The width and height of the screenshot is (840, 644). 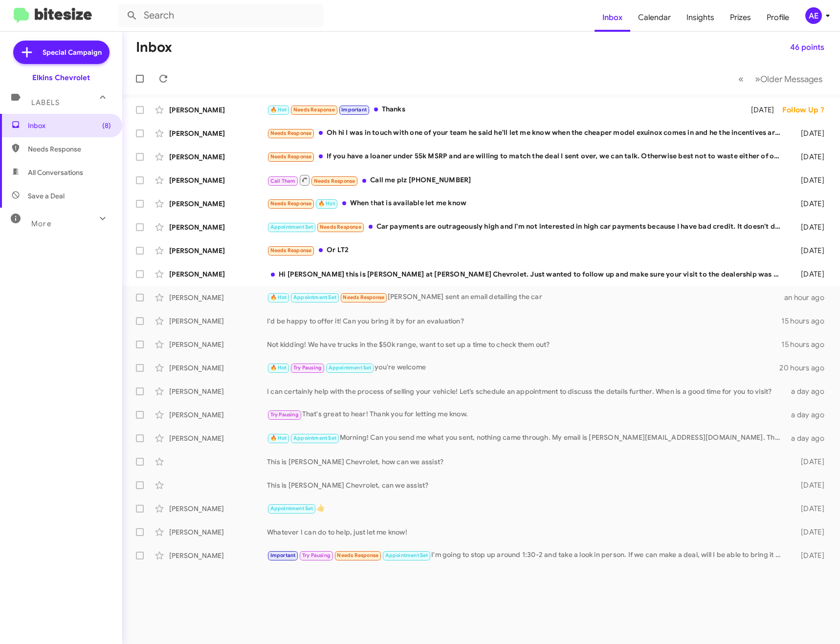 What do you see at coordinates (741, 79) in the screenshot?
I see `button: Previous` at bounding box center [741, 79].